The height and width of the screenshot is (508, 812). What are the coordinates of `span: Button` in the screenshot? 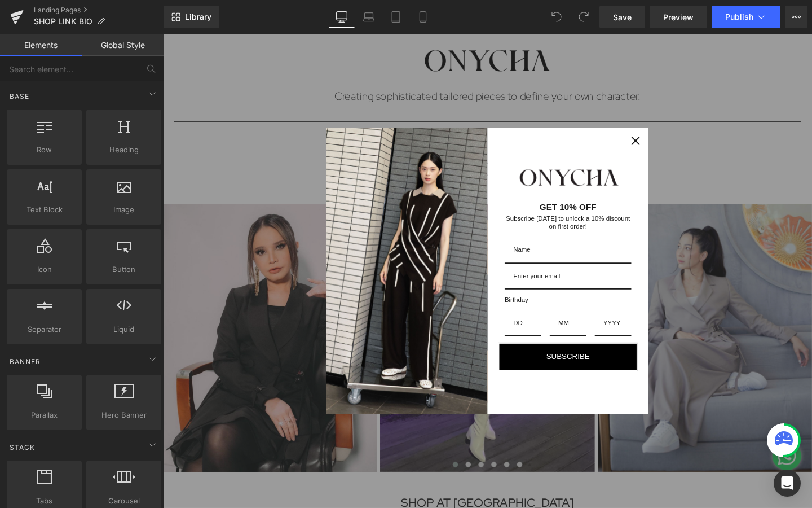 It's located at (124, 269).